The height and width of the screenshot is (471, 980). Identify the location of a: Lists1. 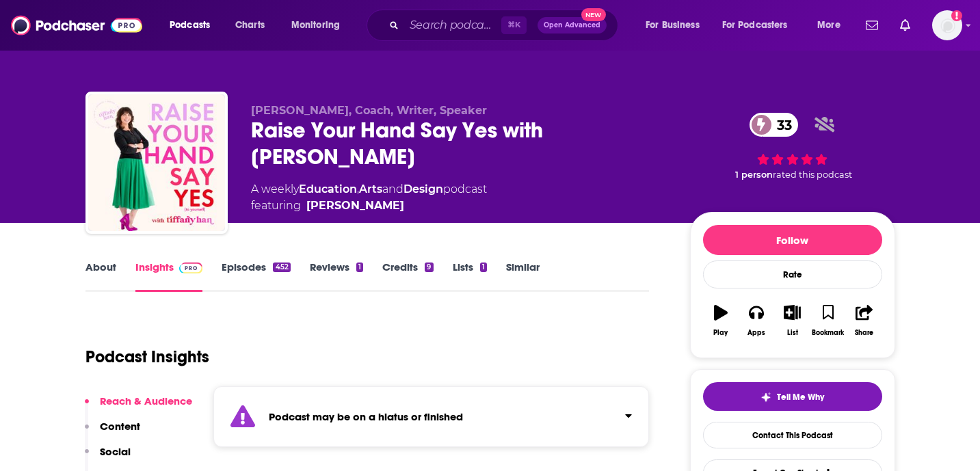
(470, 276).